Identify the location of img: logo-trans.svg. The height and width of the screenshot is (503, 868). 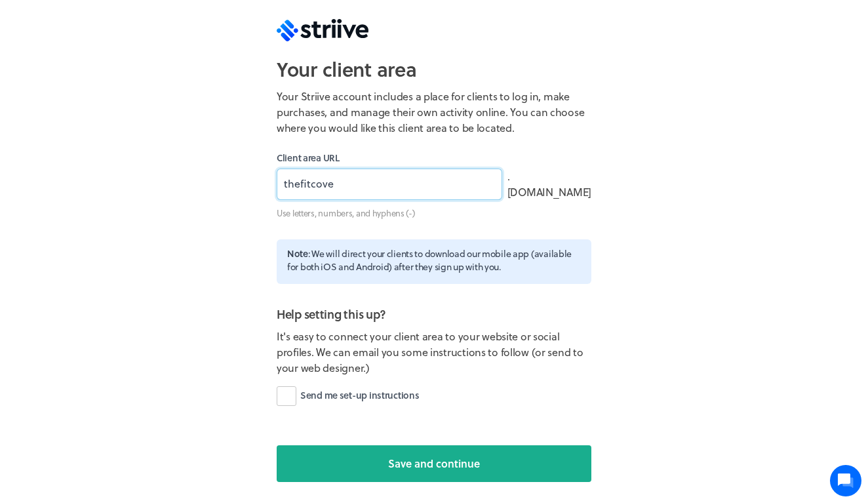
(322, 30).